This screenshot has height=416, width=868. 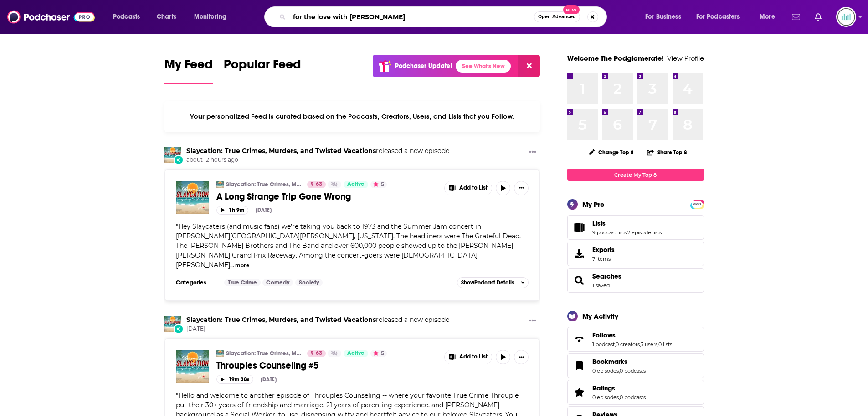 I want to click on button: Change Top 8, so click(x=611, y=152).